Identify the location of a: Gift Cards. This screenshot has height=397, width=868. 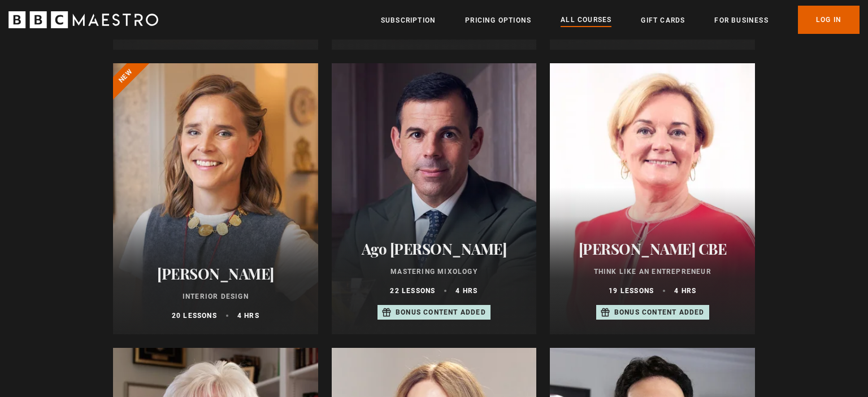
(662, 21).